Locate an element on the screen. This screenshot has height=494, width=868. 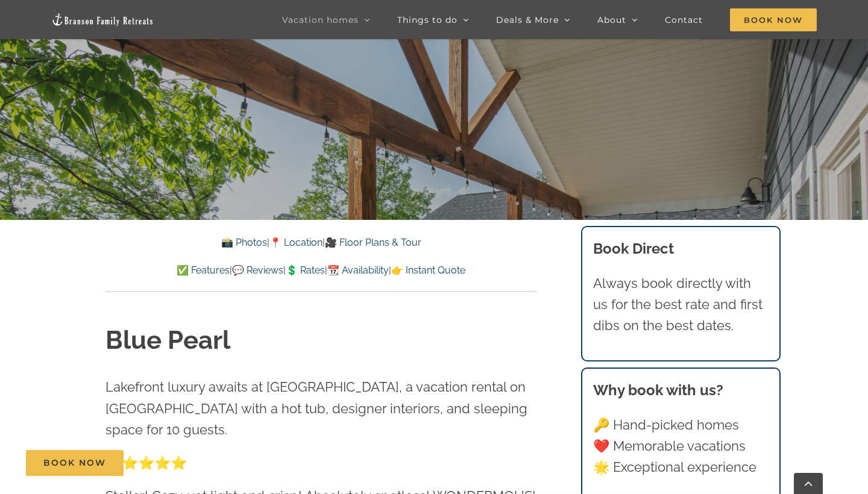
a: 📍 Location is located at coordinates (296, 242).